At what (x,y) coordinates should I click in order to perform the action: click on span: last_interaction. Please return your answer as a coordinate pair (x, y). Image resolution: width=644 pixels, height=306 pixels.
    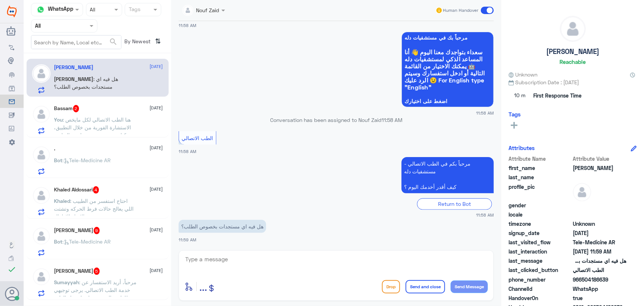
    Looking at the image, I should click on (541, 252).